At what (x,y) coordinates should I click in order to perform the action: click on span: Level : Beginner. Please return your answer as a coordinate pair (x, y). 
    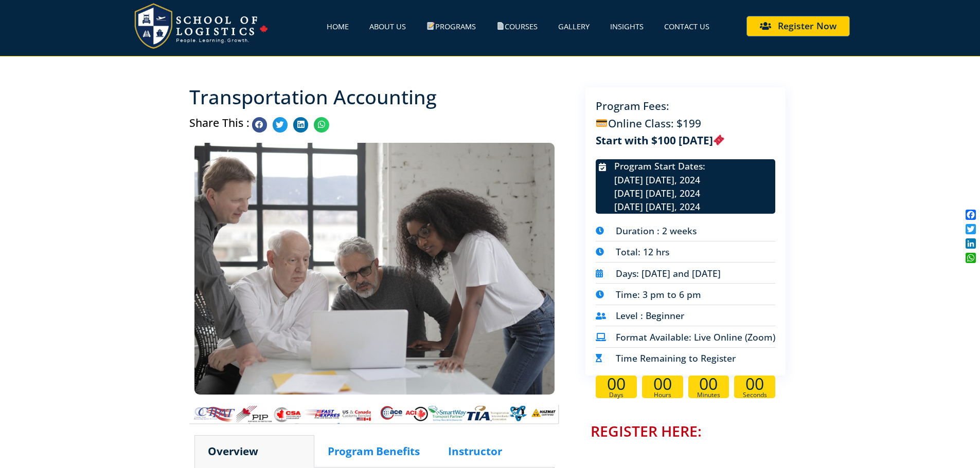
    Looking at the image, I should click on (649, 316).